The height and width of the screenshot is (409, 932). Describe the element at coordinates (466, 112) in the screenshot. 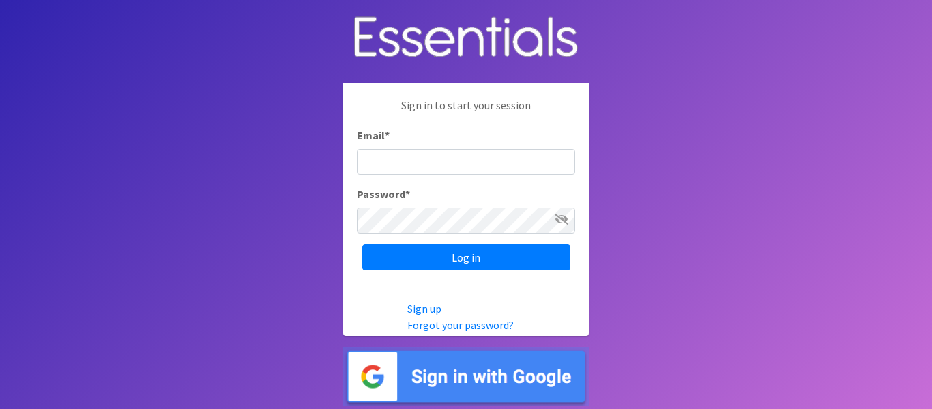

I see `p: Sign in to start your session` at that location.